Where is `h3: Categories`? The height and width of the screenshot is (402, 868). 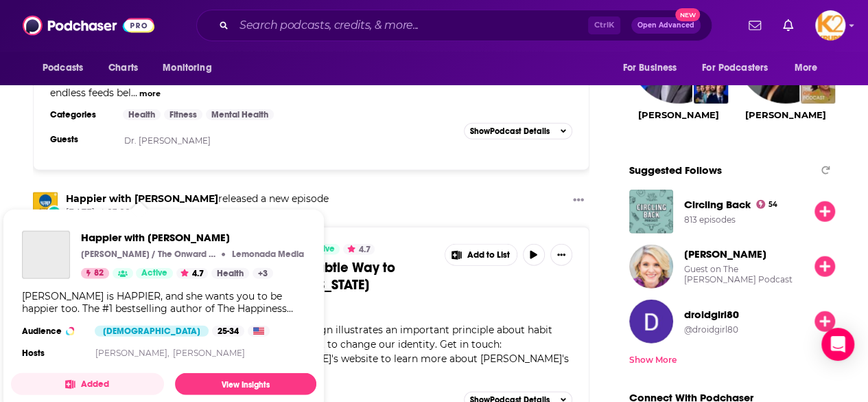 h3: Categories is located at coordinates (81, 114).